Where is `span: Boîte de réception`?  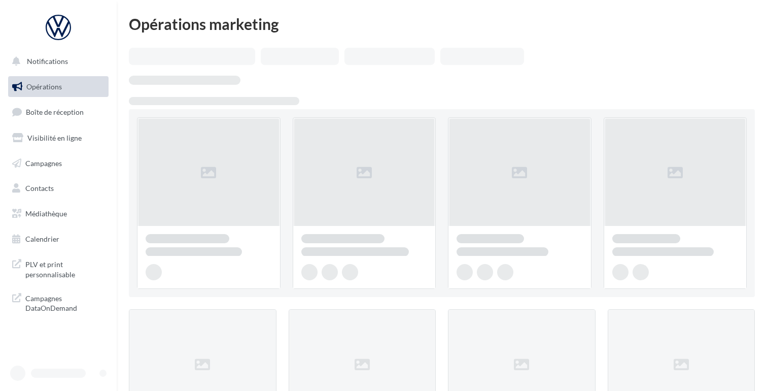 span: Boîte de réception is located at coordinates (55, 112).